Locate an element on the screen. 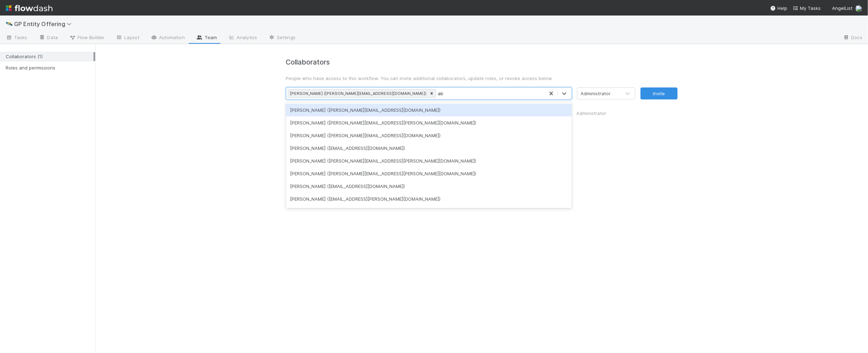 The image size is (868, 353). a: Data is located at coordinates (48, 38).